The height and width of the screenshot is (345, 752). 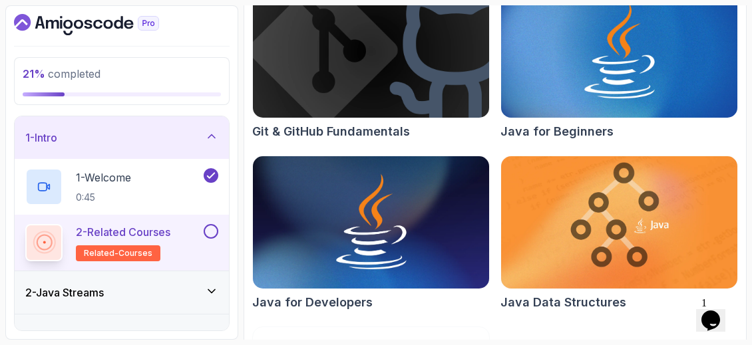 I want to click on h3: 1 - Intro, so click(x=41, y=138).